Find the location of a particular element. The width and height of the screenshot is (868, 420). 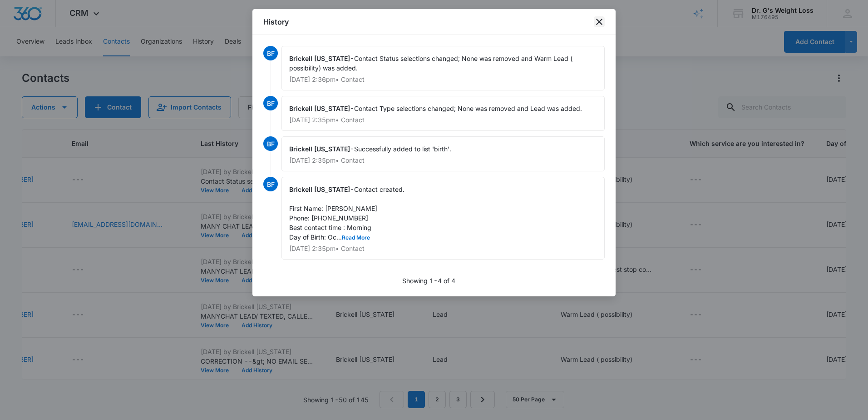

button: Read More is located at coordinates (356, 238).